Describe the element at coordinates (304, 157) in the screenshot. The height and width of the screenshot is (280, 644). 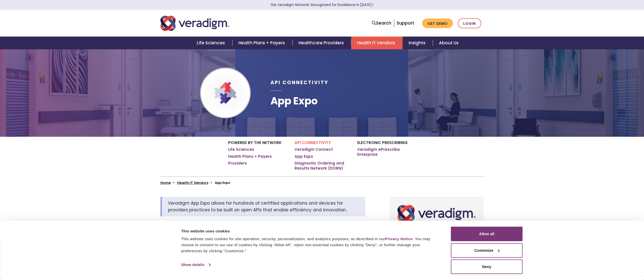
I see `a: App Expo` at that location.